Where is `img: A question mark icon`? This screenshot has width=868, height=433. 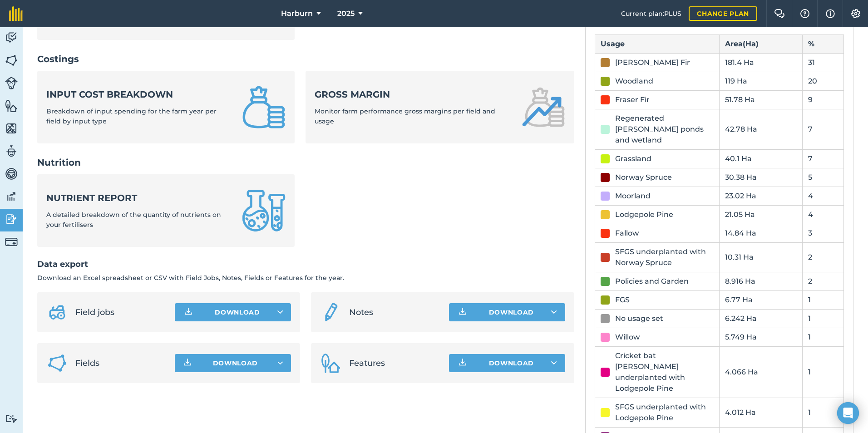 img: A question mark icon is located at coordinates (805, 13).